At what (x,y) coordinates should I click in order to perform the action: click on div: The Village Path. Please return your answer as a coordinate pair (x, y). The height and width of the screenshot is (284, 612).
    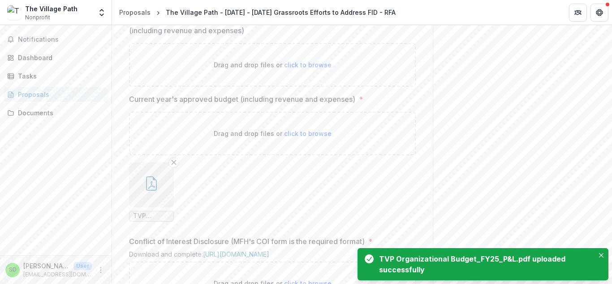
    Looking at the image, I should click on (51, 9).